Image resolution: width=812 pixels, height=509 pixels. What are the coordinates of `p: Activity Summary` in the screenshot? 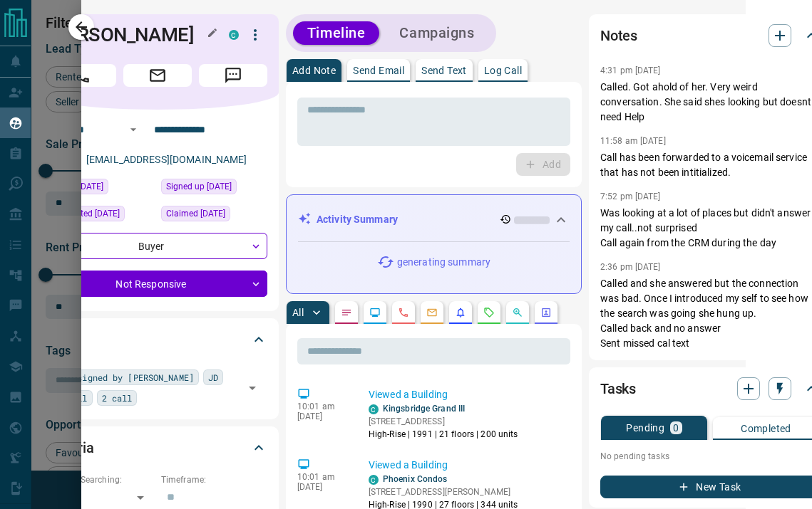 It's located at (358, 219).